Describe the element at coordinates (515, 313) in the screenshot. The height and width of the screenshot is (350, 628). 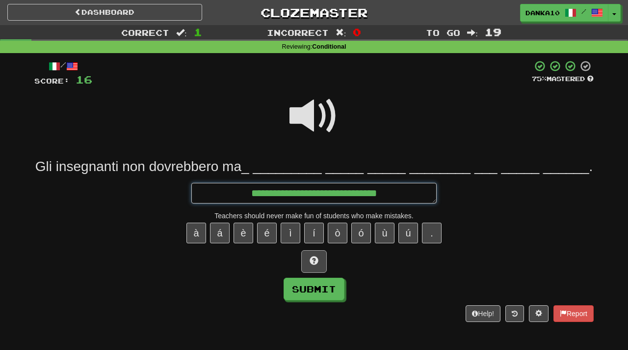
I see `button: Round history (alt+y)` at that location.